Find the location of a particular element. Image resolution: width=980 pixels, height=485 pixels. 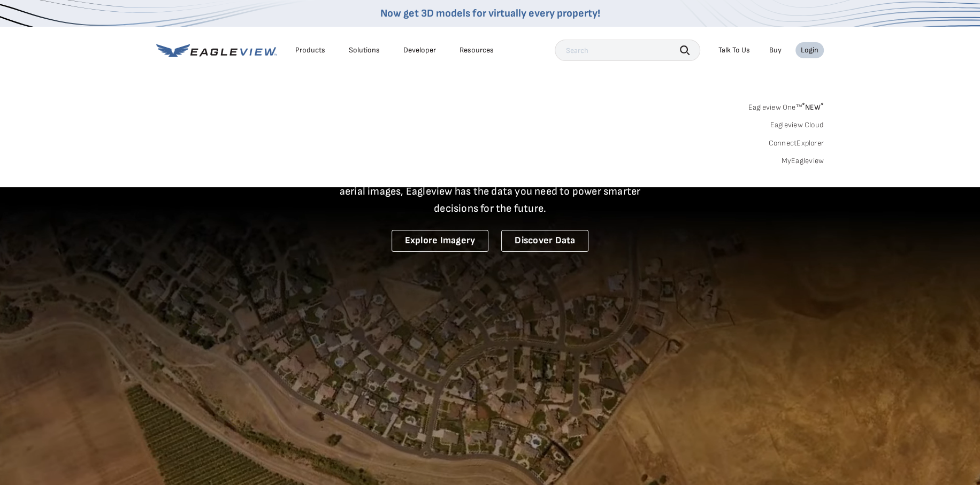

a: Eagleview One™*NEW* is located at coordinates (785, 105).